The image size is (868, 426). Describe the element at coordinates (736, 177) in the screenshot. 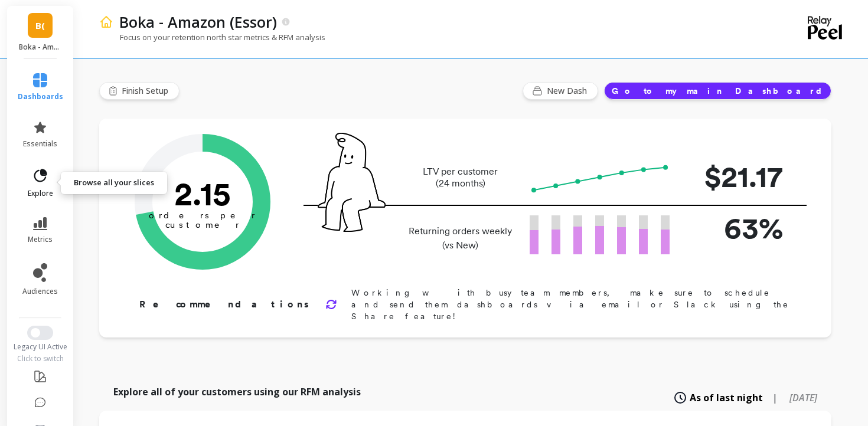

I see `p: $21.17` at that location.